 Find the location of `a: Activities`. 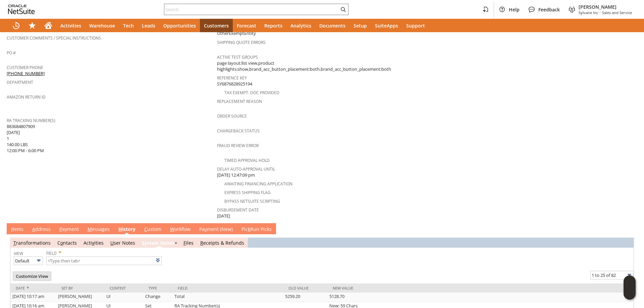

a: Activities is located at coordinates (93, 243).